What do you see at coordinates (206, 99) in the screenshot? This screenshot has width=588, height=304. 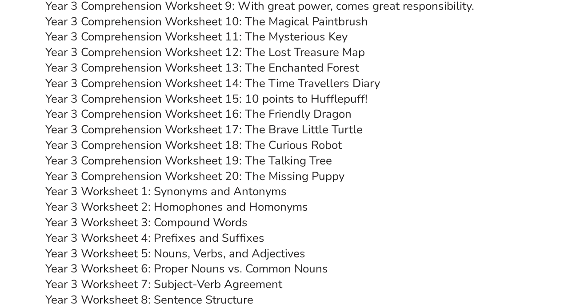 I see `a: Year 3 Comprehension Worksheet 15: 10 points to Hufflepuff!` at bounding box center [206, 99].